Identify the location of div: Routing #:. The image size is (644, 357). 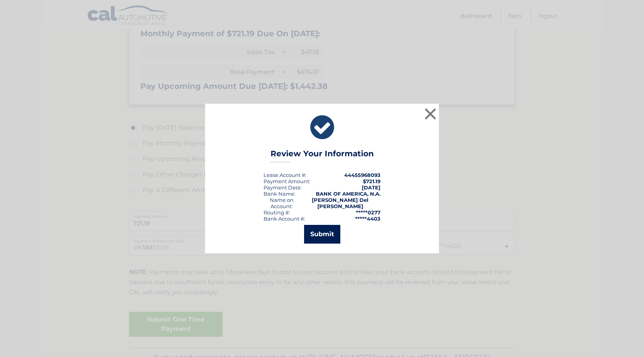
(277, 212).